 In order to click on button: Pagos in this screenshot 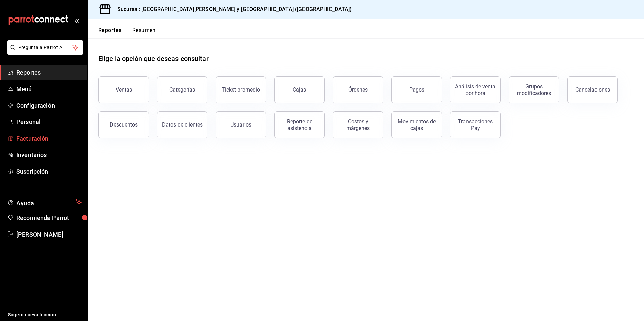, I will do `click(417, 90)`.